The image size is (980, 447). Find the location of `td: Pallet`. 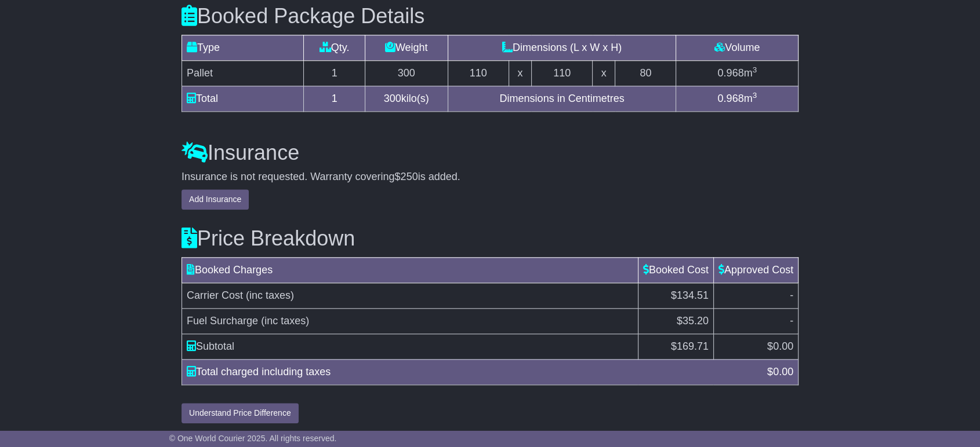

td: Pallet is located at coordinates (243, 73).